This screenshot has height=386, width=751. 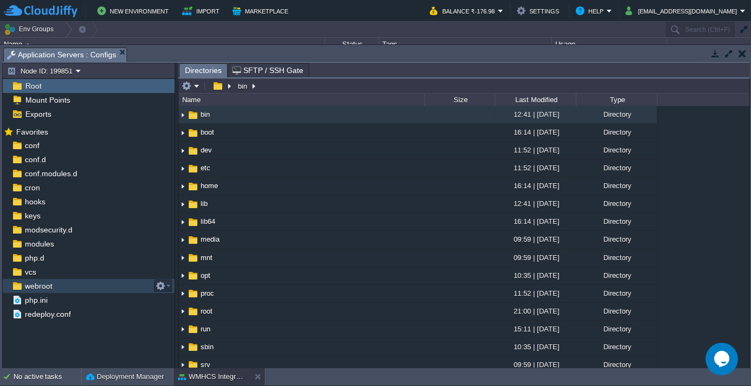 What do you see at coordinates (267, 70) in the screenshot?
I see `span: SFTP / SSH Gate` at bounding box center [267, 70].